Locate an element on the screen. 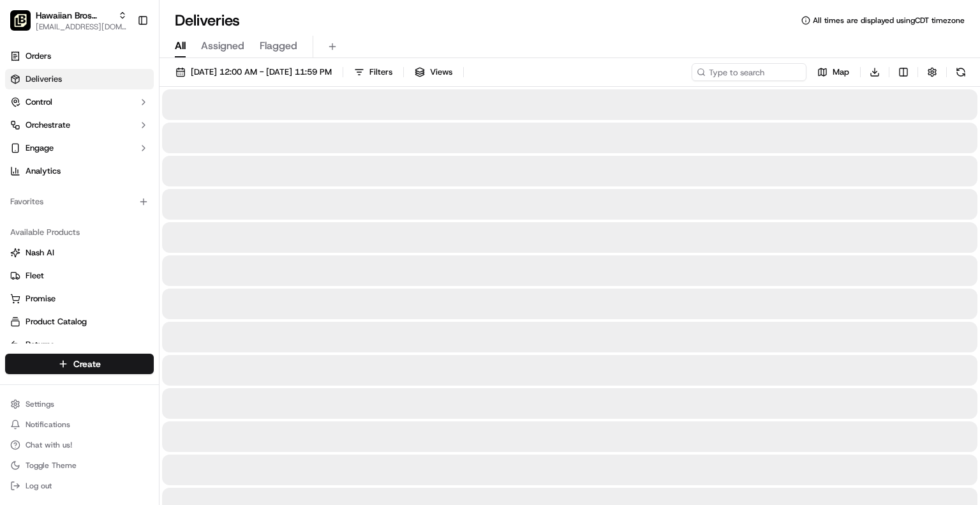 The width and height of the screenshot is (980, 505). span: Promise is located at coordinates (40, 299).